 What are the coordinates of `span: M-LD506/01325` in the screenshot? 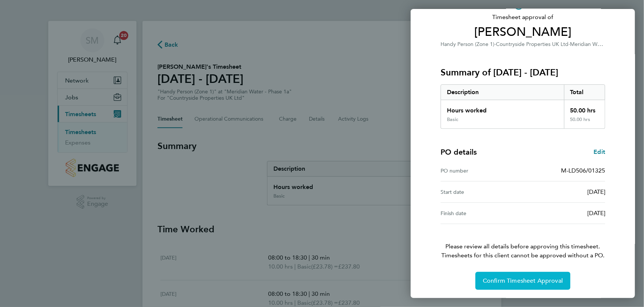 It's located at (582, 170).